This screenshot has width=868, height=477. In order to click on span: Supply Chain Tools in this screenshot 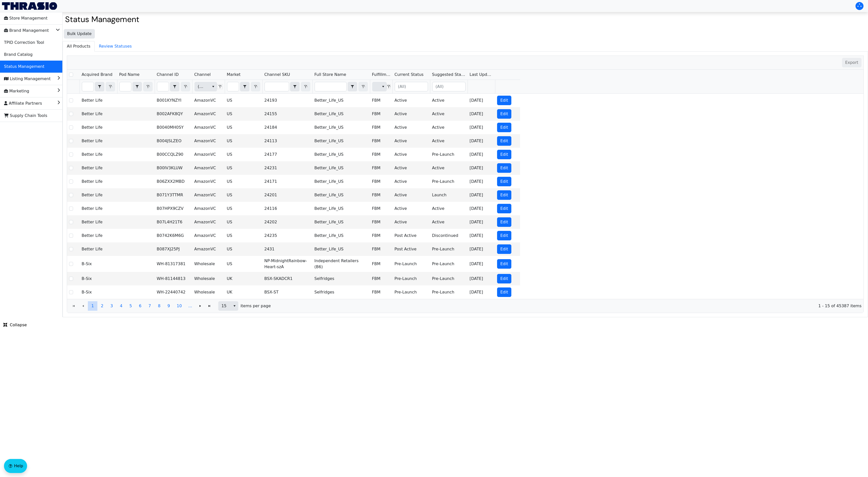, I will do `click(26, 116)`.